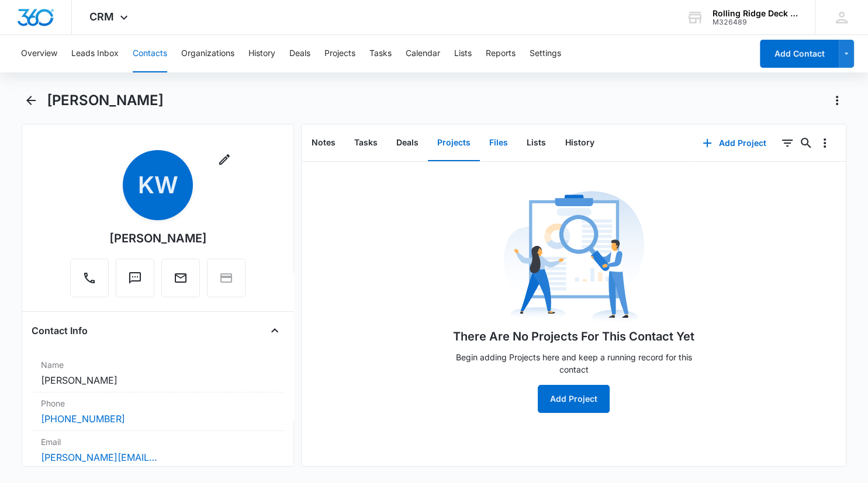 The height and width of the screenshot is (483, 868). Describe the element at coordinates (30, 100) in the screenshot. I see `button: Back` at that location.